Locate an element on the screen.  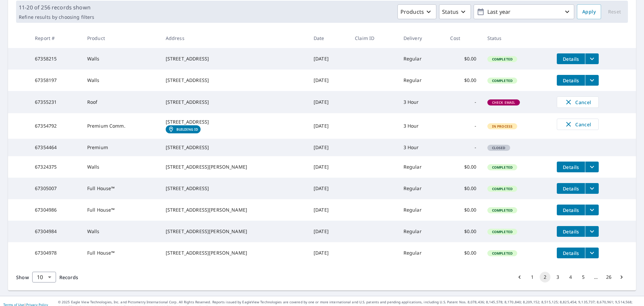
button: filesDropdownBtn-67358197 is located at coordinates (592, 80).